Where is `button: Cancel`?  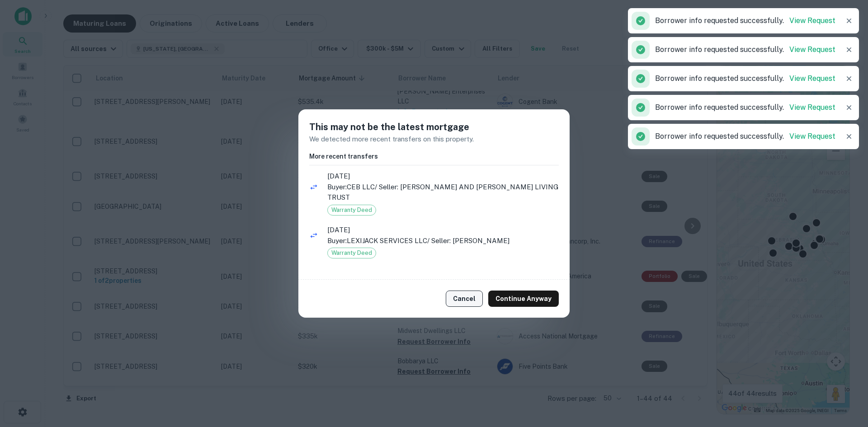 button: Cancel is located at coordinates (464, 299).